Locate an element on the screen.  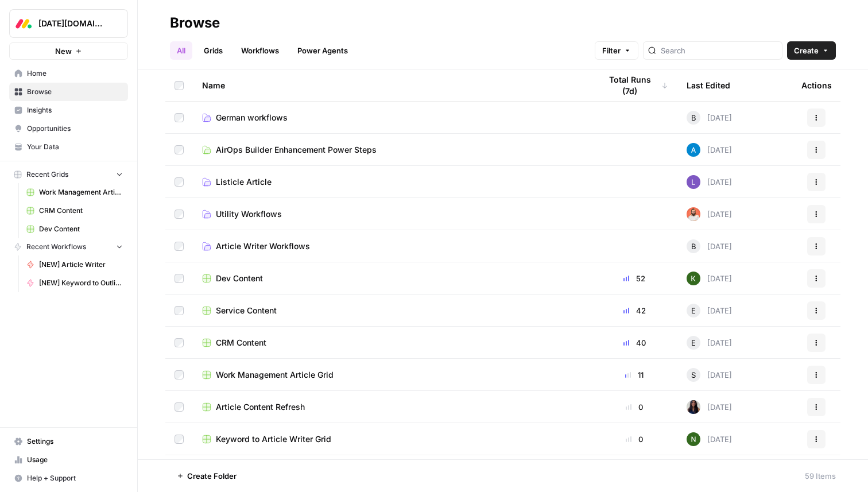
span: Opportunities is located at coordinates (74, 128).